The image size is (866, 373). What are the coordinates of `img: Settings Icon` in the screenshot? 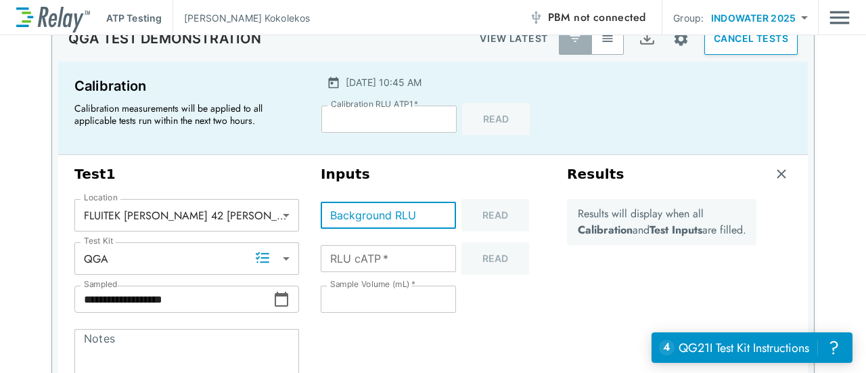 It's located at (681, 39).